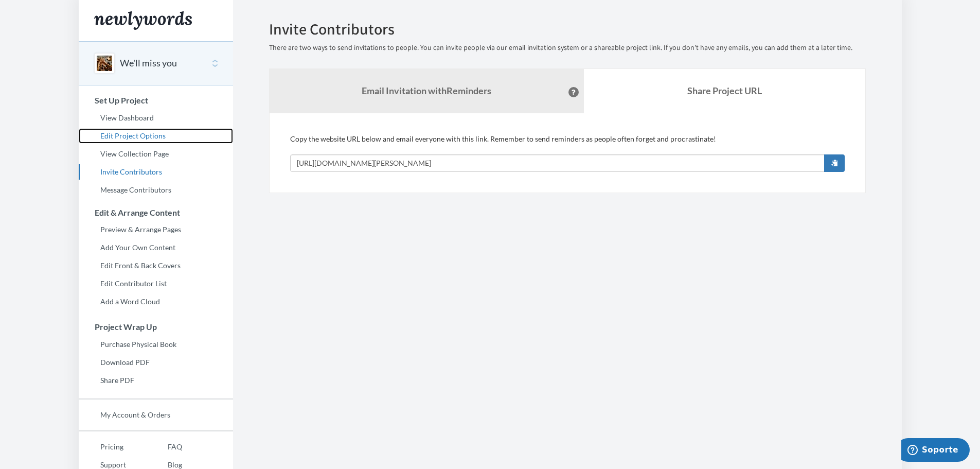  I want to click on div: Copy the website URL below and email everyone with this link. Remember to send reminders as peopl..., so click(568, 153).